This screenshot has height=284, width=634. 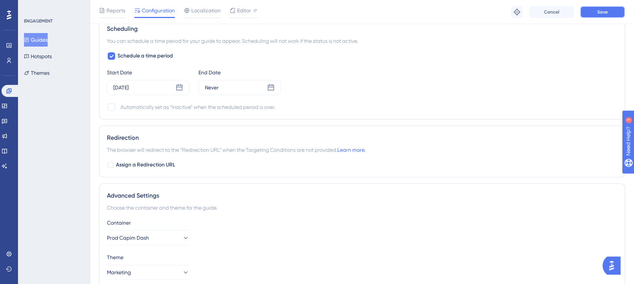 What do you see at coordinates (148, 272) in the screenshot?
I see `button: Marketing` at bounding box center [148, 272].